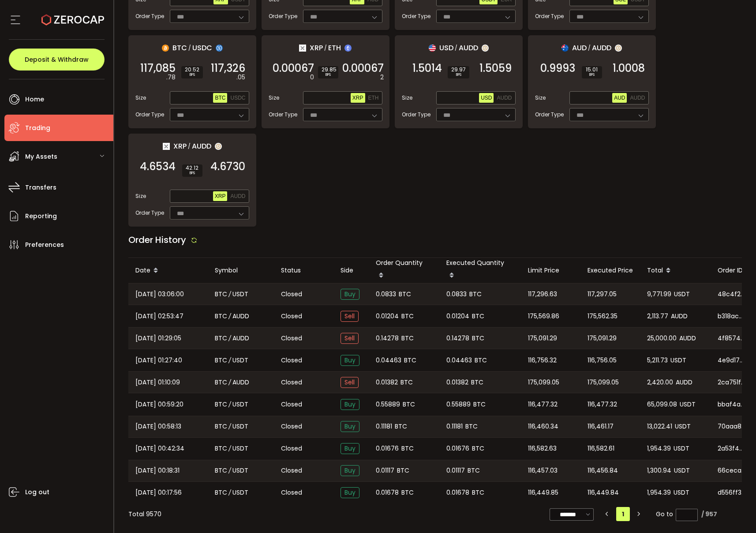 This screenshot has height=533, width=756. I want to click on span: 0.01204, so click(458, 316).